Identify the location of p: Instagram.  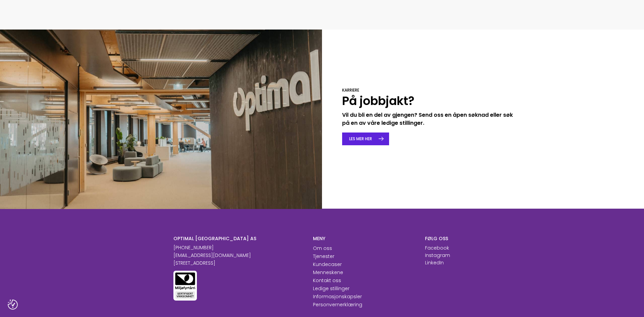
(438, 255).